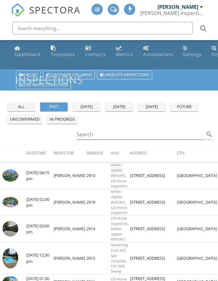  I want to click on a: Dashboard, so click(28, 51).